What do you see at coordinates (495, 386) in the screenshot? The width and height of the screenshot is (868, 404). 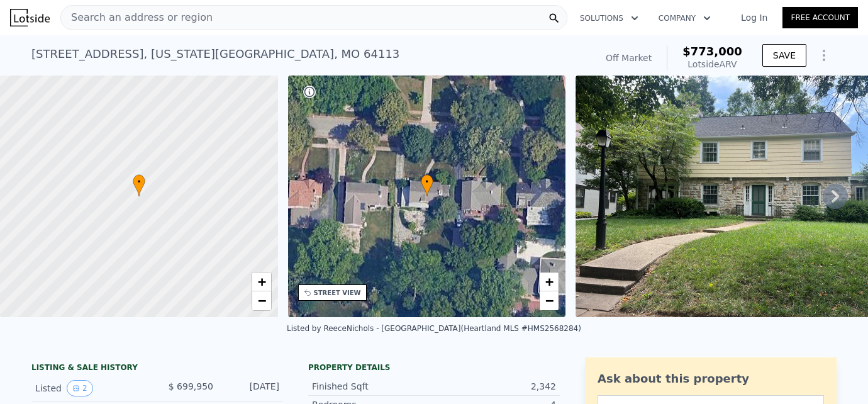 I see `div: 2,342` at bounding box center [495, 386].